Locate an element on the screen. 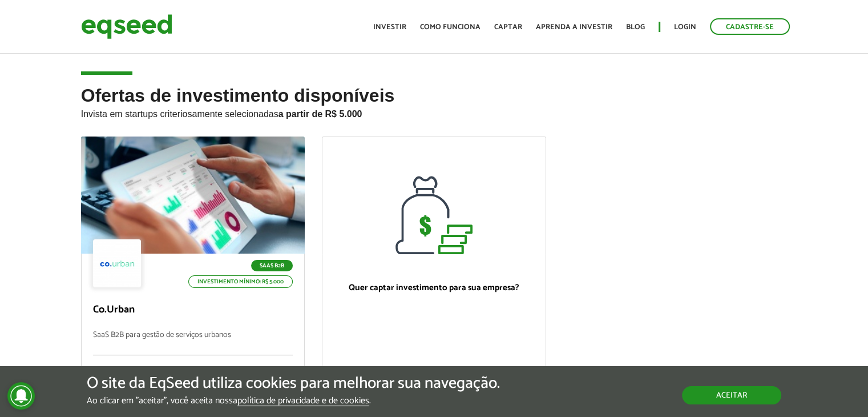 The image size is (868, 417). a: Aprenda a investir is located at coordinates (574, 27).